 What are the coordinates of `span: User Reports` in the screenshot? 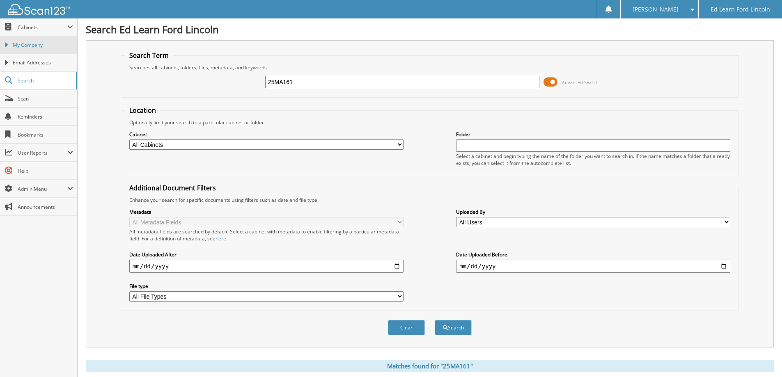 It's located at (42, 153).